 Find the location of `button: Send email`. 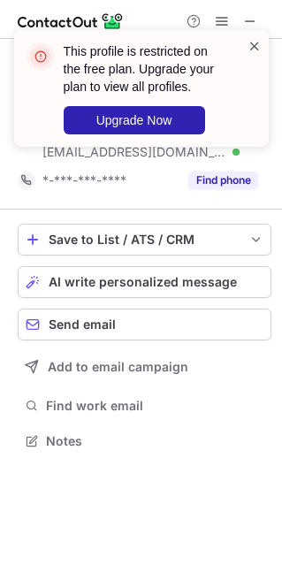

button: Send email is located at coordinates (144, 325).